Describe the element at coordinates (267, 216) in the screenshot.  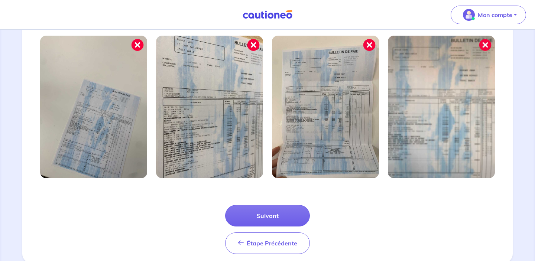
I see `button: Suivant` at that location.